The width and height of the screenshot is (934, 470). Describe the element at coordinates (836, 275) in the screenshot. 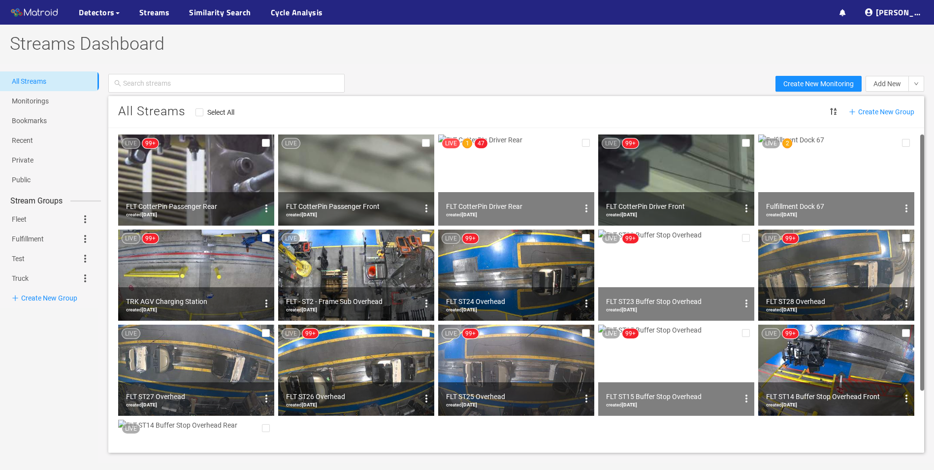

I see `img: FLT ST28 Overhead` at that location.